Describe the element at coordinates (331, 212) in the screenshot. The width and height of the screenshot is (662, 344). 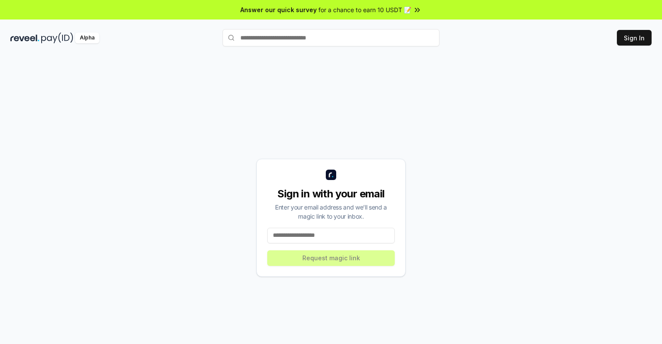
I see `div: Enter your email address and we’ll send a magic link to your inbox.` at that location.